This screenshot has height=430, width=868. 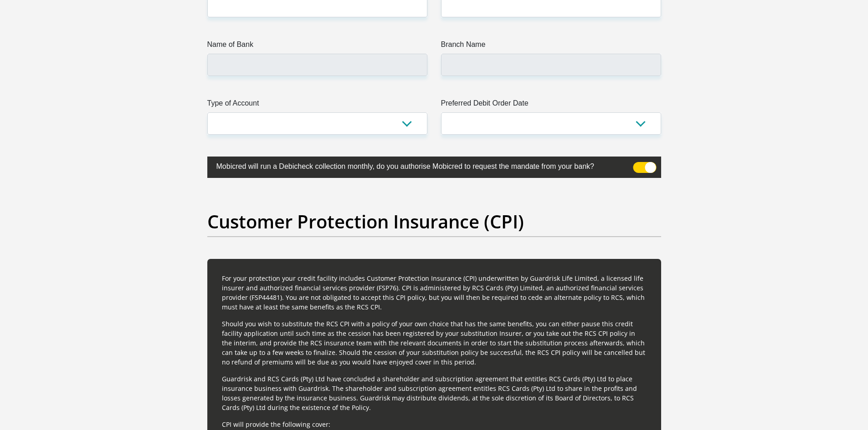 What do you see at coordinates (434, 222) in the screenshot?
I see `h2: Customer Protection Insurance (CPI)` at bounding box center [434, 222].